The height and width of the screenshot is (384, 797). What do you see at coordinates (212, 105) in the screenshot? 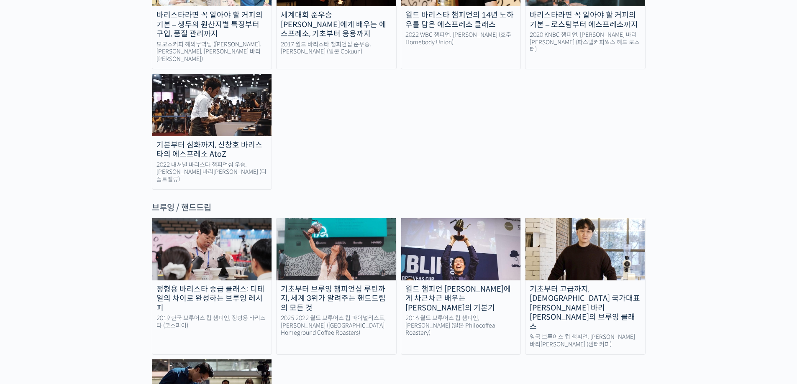
I see `img: changhoshin_thumbnail2.jpeg` at bounding box center [212, 105].